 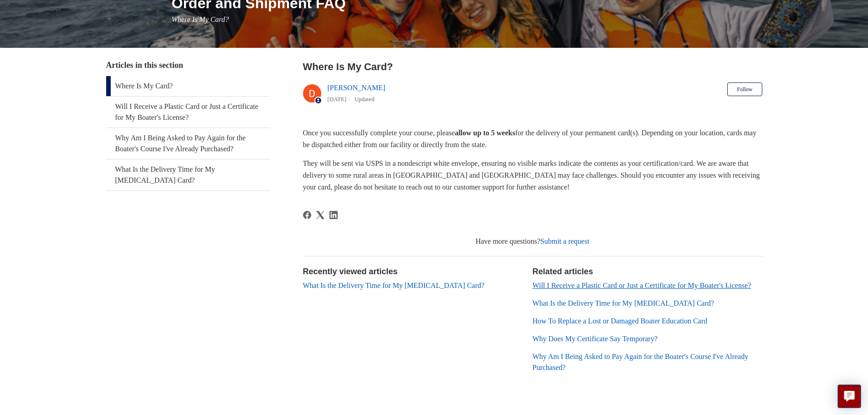 What do you see at coordinates (333, 215) in the screenshot?
I see `svg: Share this page on LinkedIn` at bounding box center [333, 215].